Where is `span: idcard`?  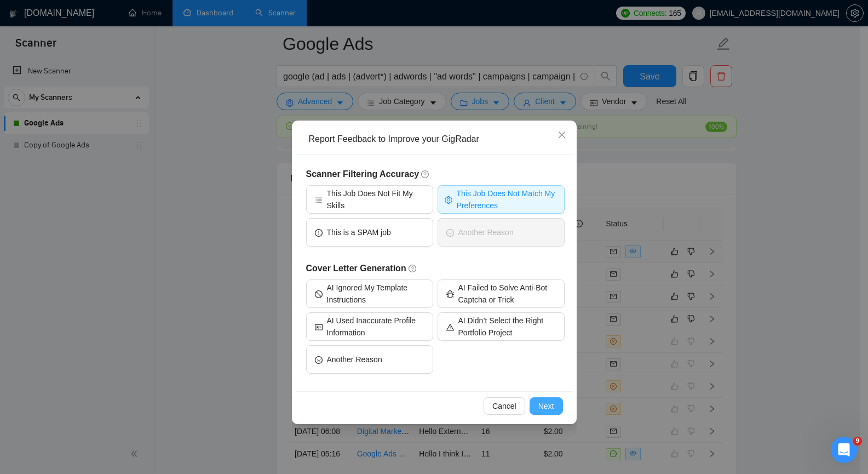 span: idcard is located at coordinates (319, 326).